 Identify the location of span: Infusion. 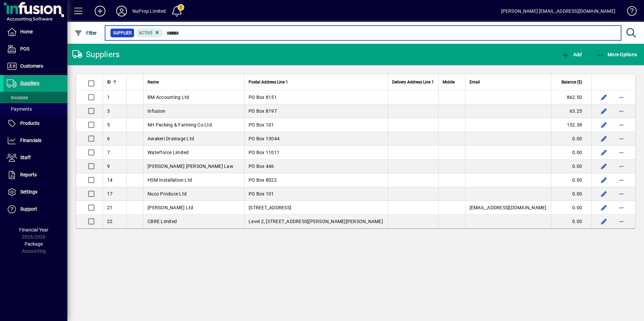
(156, 111).